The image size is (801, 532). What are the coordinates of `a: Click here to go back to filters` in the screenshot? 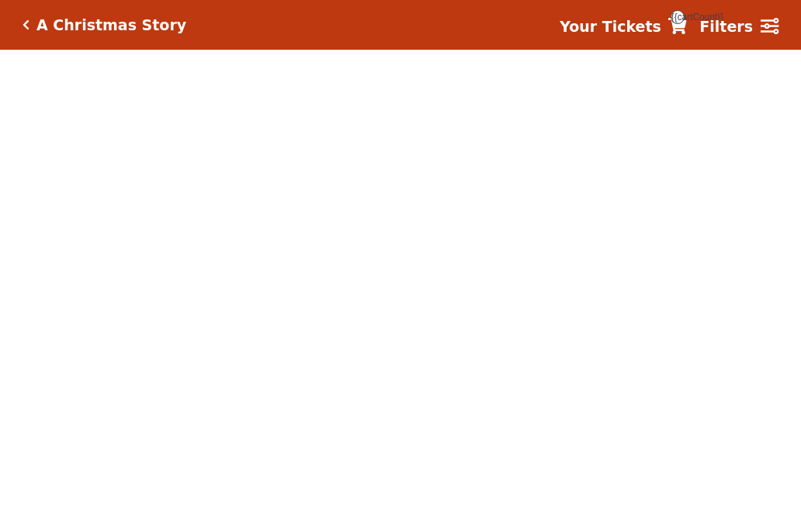 It's located at (26, 25).